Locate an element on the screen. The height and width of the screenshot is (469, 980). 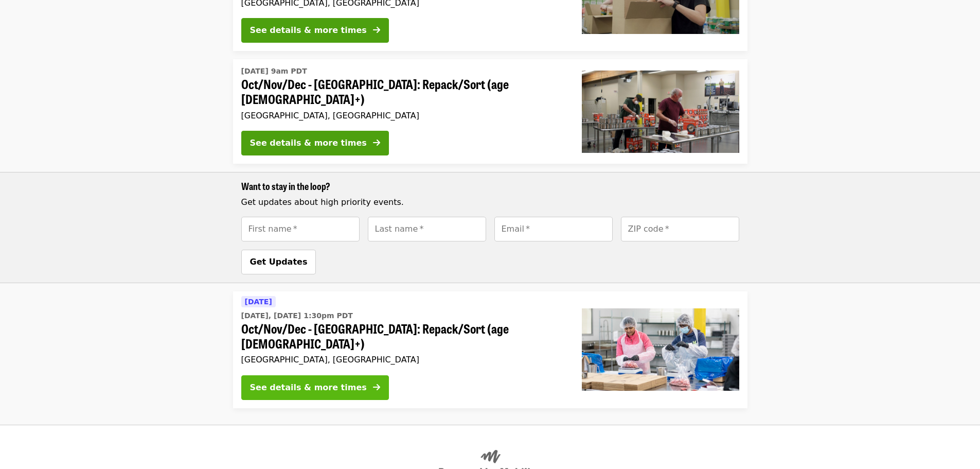
a: See details for "Oct/Nov/Dec - Portland: Repack/Sort (age 16+)" is located at coordinates (490, 111).